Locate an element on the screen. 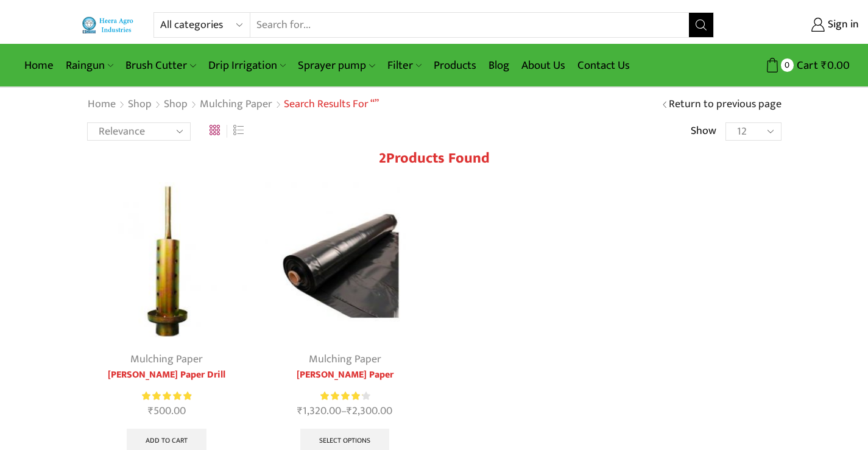 This screenshot has height=450, width=868. span: Show is located at coordinates (704, 131).